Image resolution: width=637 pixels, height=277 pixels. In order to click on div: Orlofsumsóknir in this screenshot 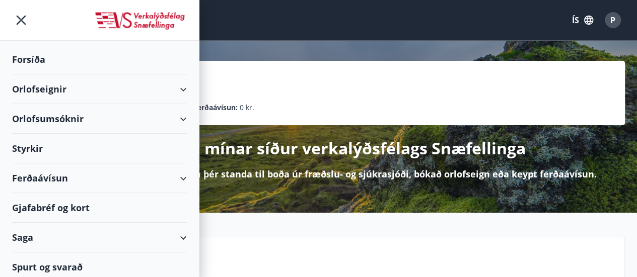, I will do `click(99, 119)`.